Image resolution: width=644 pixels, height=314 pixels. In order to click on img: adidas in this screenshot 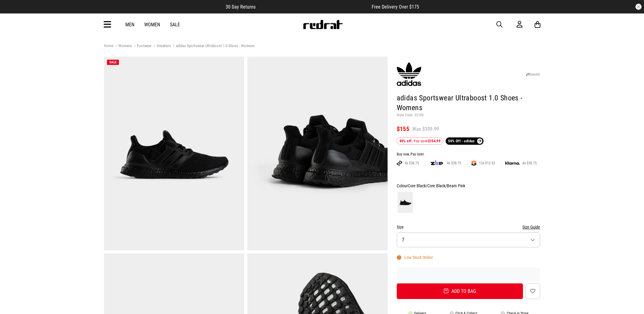, I will do `click(409, 74)`.